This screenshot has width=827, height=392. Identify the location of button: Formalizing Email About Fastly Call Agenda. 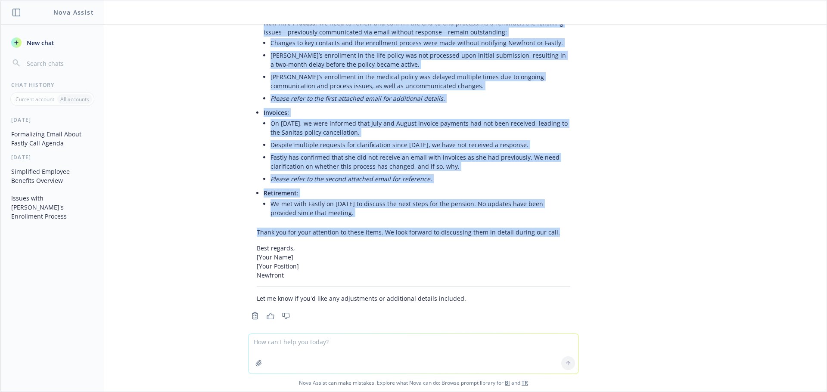
(52, 139).